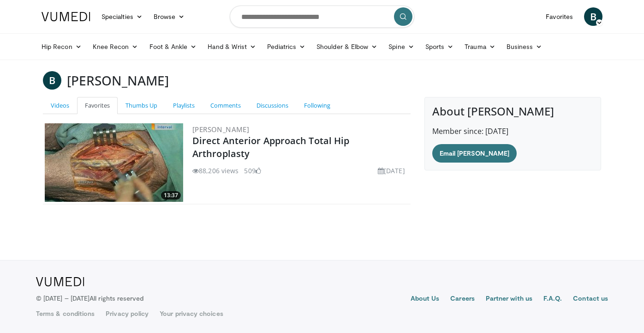 Image resolution: width=644 pixels, height=333 pixels. What do you see at coordinates (401, 47) in the screenshot?
I see `a: Spine` at bounding box center [401, 47].